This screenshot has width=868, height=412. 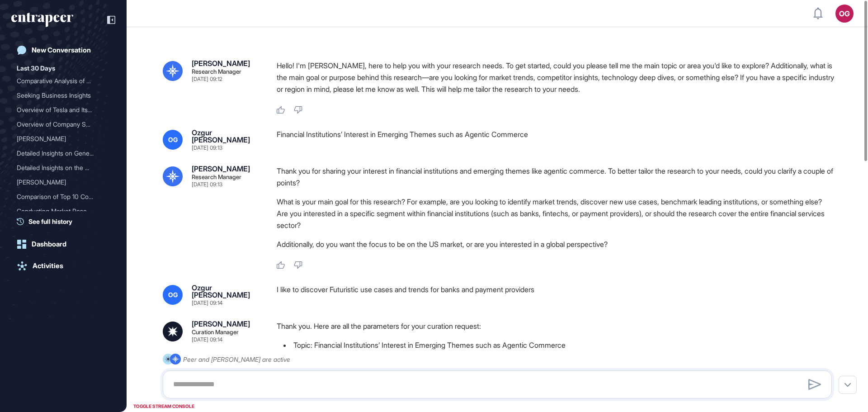 I want to click on div: Detailed Insights on Generative AI Applications in Banking, so click(x=63, y=154).